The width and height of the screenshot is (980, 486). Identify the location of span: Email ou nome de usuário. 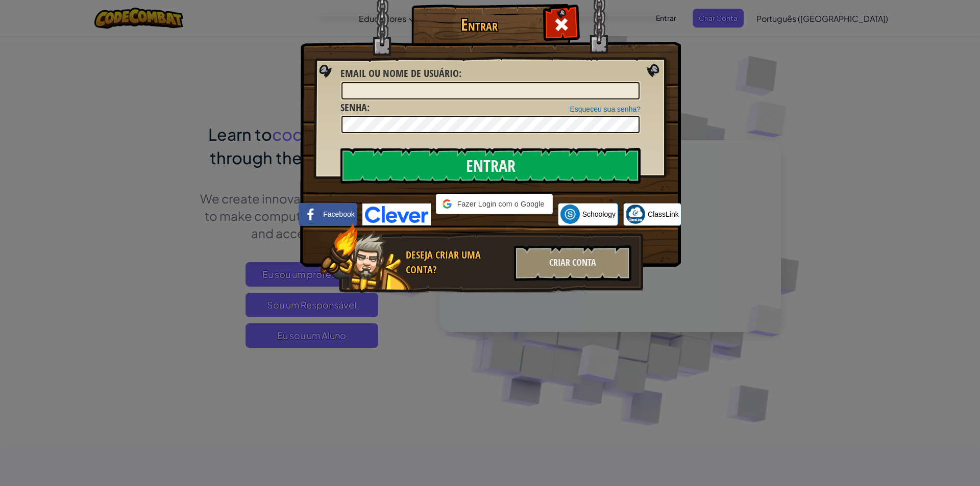
(400, 73).